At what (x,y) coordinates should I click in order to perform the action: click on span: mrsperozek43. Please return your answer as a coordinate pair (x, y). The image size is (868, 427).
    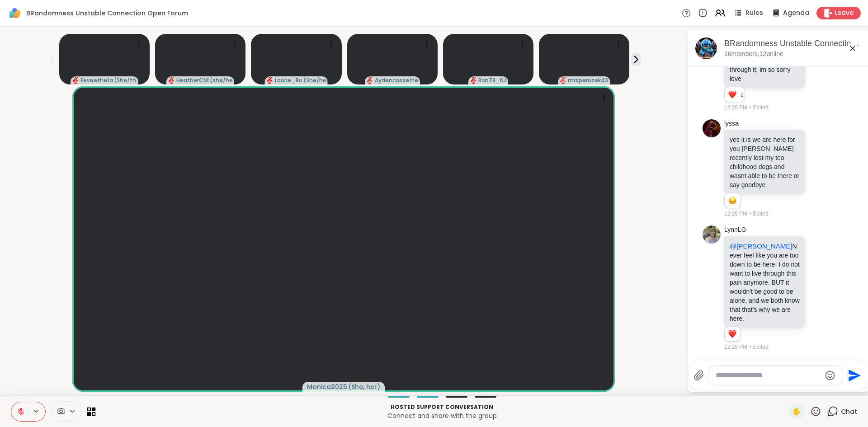
    Looking at the image, I should click on (588, 81).